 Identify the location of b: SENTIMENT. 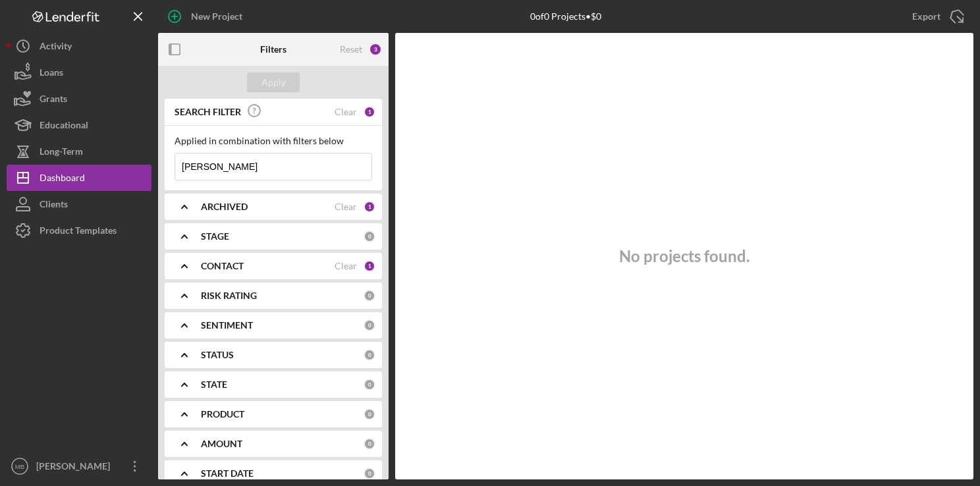
(227, 325).